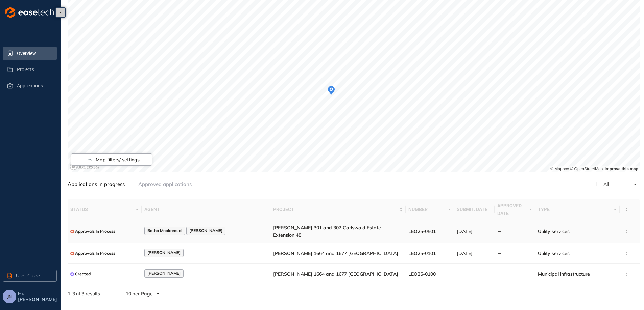 The image size is (644, 310). I want to click on button: Map filters/ settings, so click(112, 160).